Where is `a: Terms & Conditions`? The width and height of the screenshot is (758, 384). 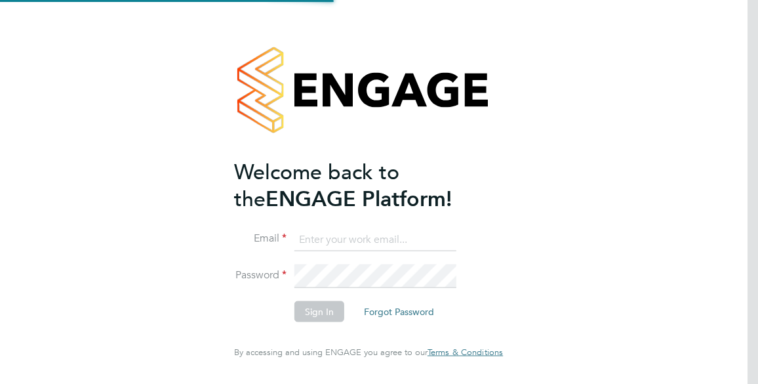 a: Terms & Conditions is located at coordinates (465, 352).